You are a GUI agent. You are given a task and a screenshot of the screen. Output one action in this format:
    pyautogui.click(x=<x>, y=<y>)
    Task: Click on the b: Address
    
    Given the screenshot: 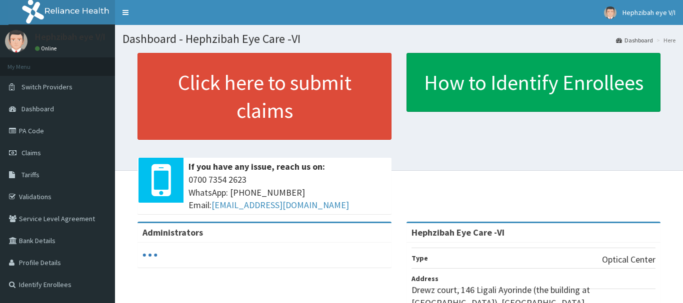 What is the action you would take?
    pyautogui.click(x=425, y=279)
    